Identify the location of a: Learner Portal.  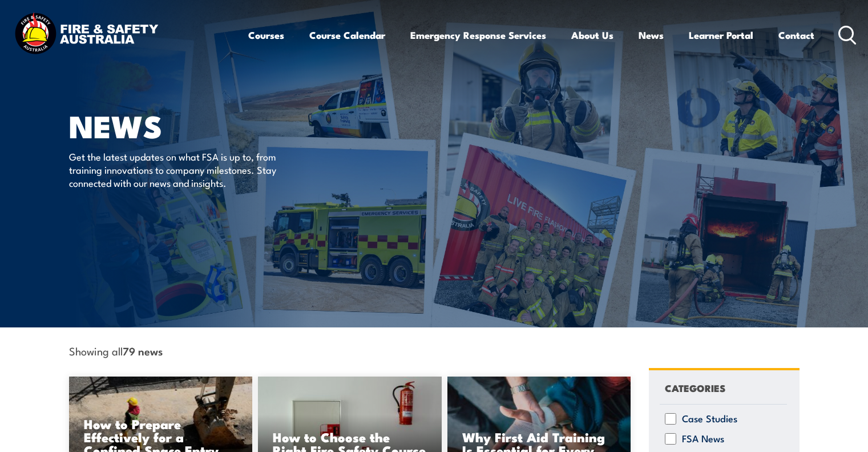
(721, 35).